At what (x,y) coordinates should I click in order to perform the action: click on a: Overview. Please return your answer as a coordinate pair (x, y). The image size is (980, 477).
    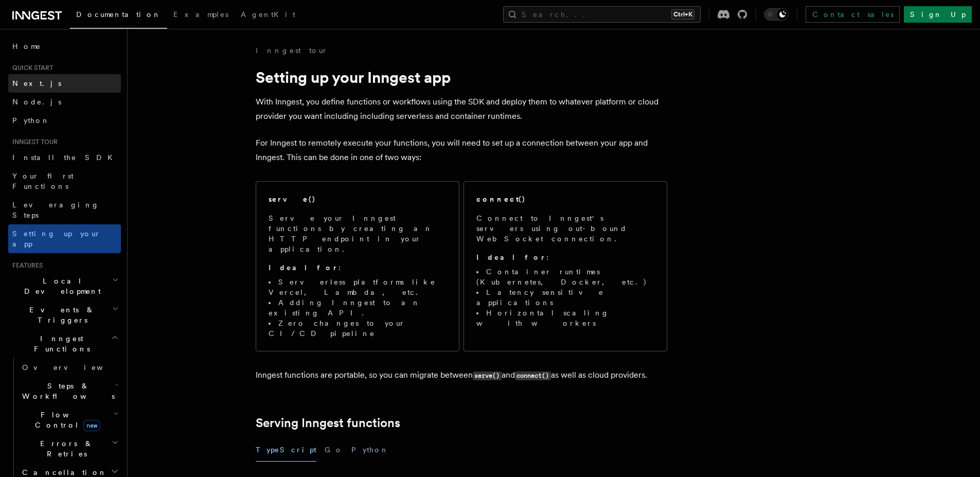
    Looking at the image, I should click on (70, 368).